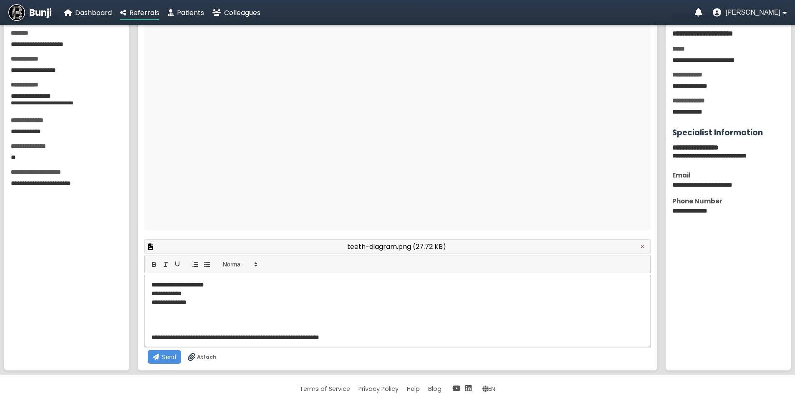  Describe the element at coordinates (396, 246) in the screenshot. I see `span: teeth-diagram.png (27.72 KB)` at that location.